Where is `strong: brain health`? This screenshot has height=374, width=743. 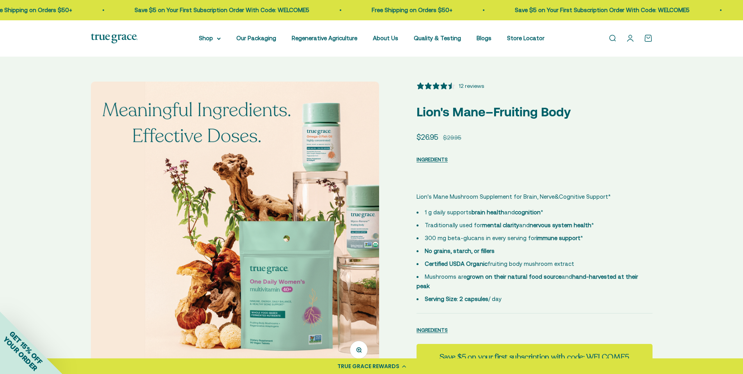 strong: brain health is located at coordinates (488, 212).